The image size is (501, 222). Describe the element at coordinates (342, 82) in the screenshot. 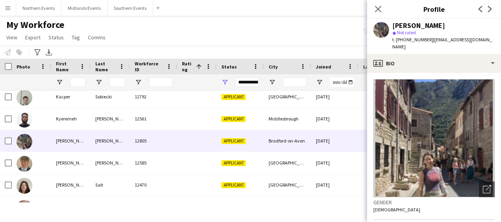

I see `input: Joined Filter Input` at that location.